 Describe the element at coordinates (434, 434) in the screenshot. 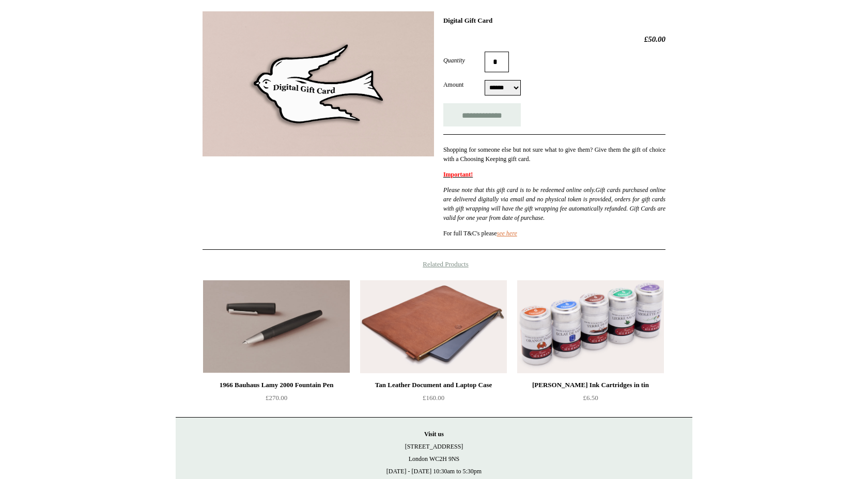

I see `strong: Visit us` at that location.